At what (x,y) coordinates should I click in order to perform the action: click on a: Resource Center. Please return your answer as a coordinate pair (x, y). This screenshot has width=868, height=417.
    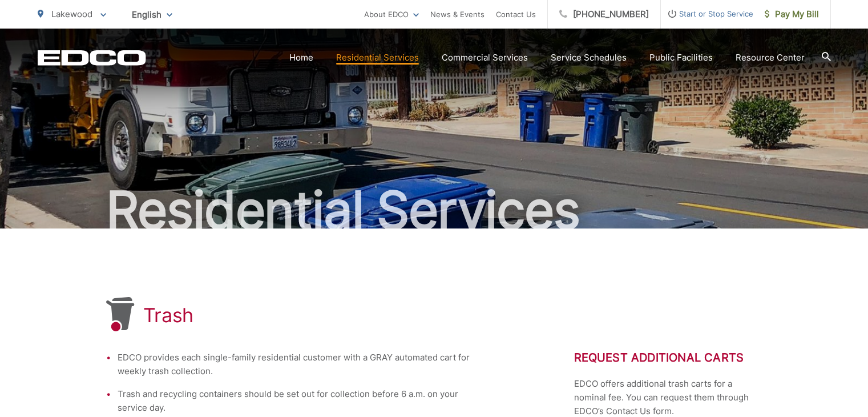
    Looking at the image, I should click on (770, 58).